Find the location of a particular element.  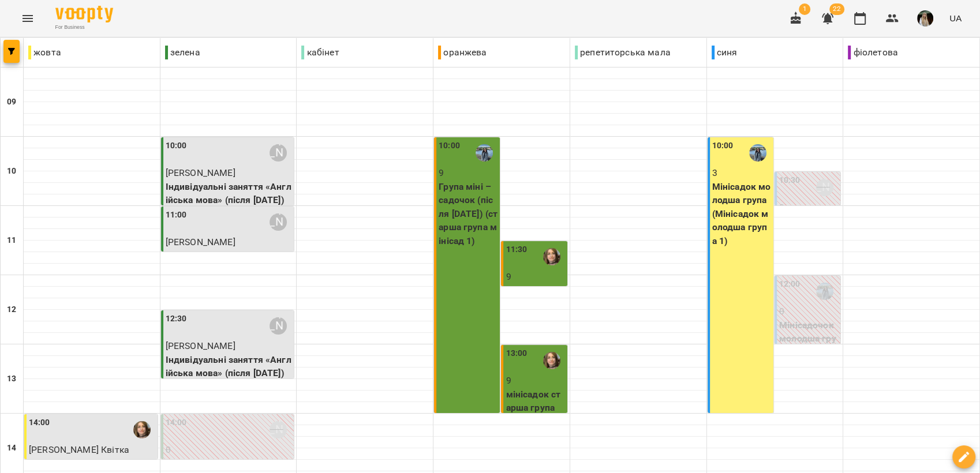

h6: 09 is located at coordinates (12, 102).